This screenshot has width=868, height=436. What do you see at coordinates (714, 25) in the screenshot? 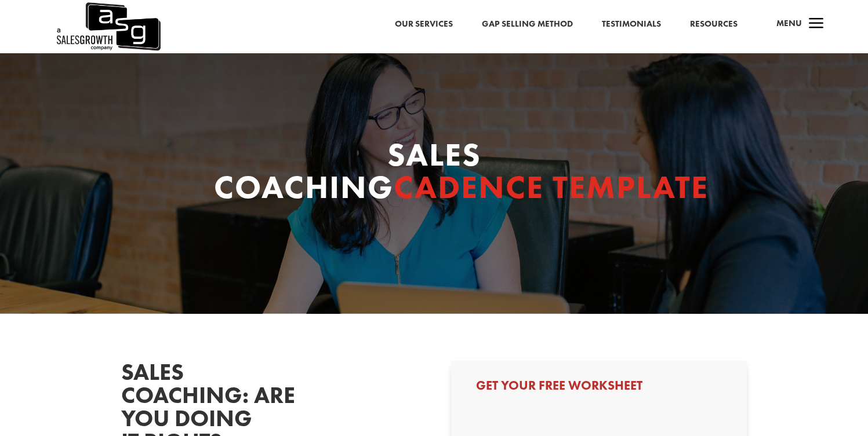
I see `a: Resources` at bounding box center [714, 25].